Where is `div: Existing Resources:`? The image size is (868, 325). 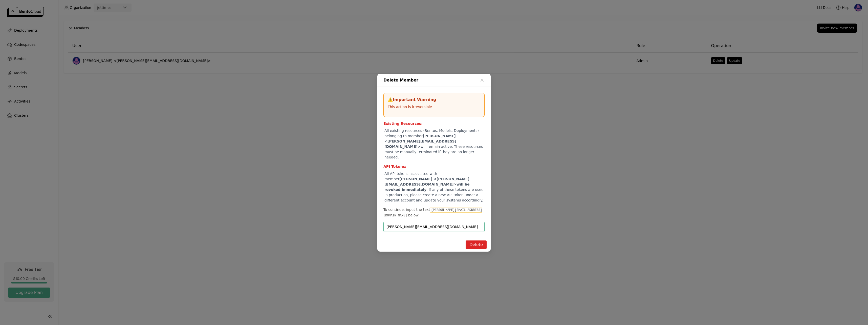 div: Existing Resources: is located at coordinates (434, 123).